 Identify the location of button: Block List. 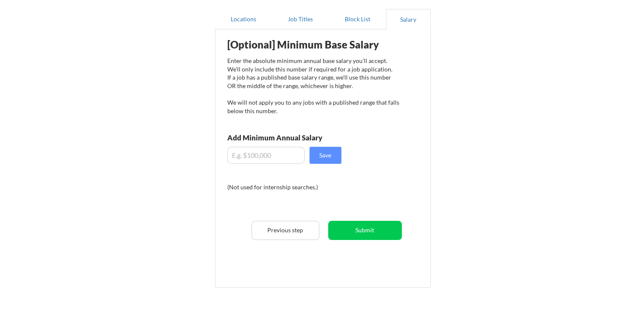
(357, 19).